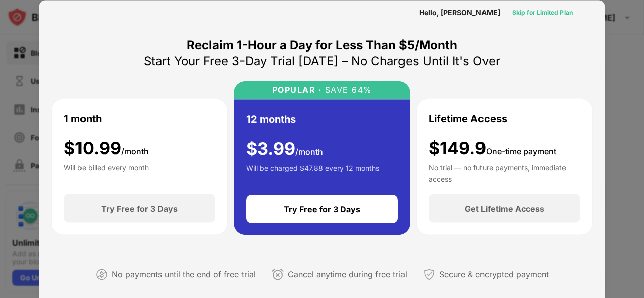 This screenshot has width=644, height=298. What do you see at coordinates (504, 172) in the screenshot?
I see `div: No trial — no future payments, immediate access` at bounding box center [504, 172].